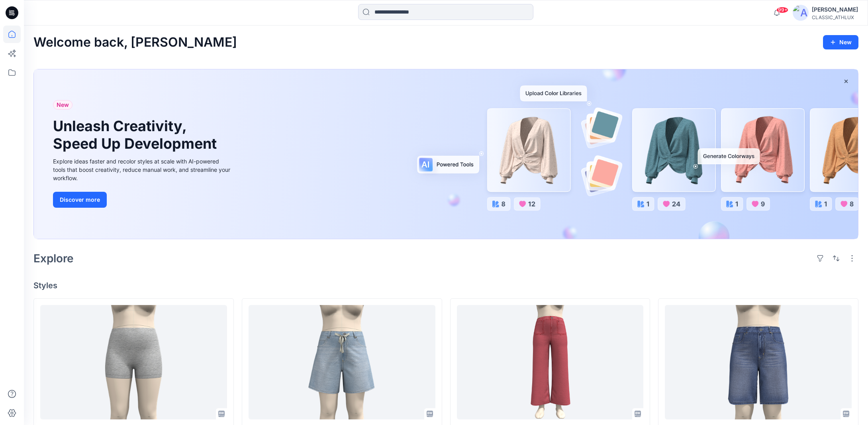 This screenshot has height=425, width=868. I want to click on span: 99+, so click(782, 10).